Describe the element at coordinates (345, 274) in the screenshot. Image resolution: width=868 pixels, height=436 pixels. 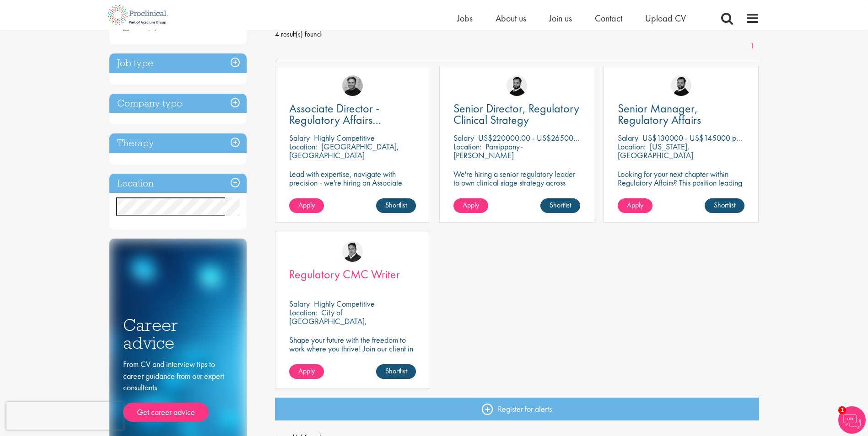
I see `span: Regulatory CMC Writer` at that location.